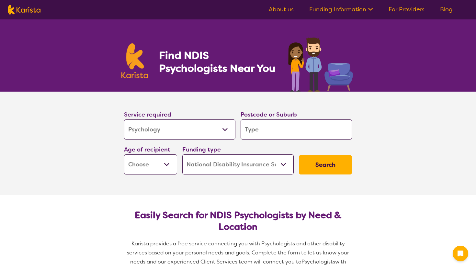 This screenshot has height=269, width=476. Describe the element at coordinates (269, 115) in the screenshot. I see `label: Postcode or Suburb` at that location.